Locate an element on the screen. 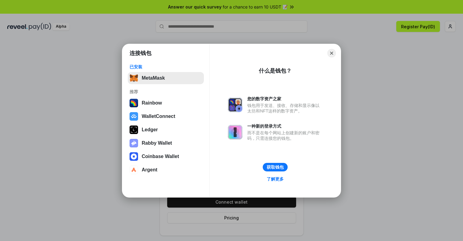  button: Coinbase Wallet is located at coordinates (166, 156).